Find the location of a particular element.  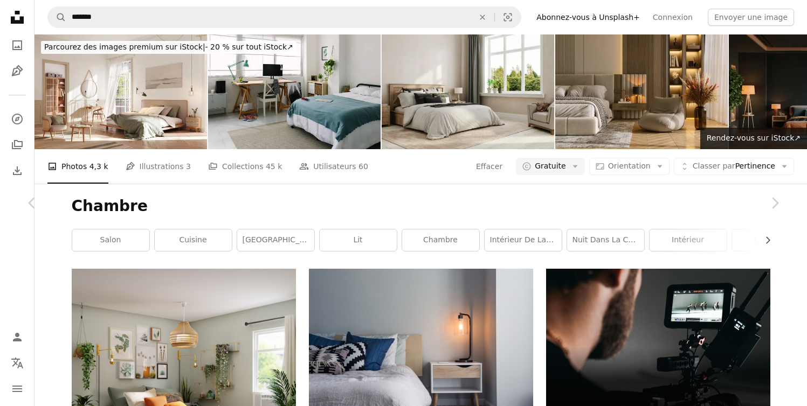

span: 3 is located at coordinates (188, 166).